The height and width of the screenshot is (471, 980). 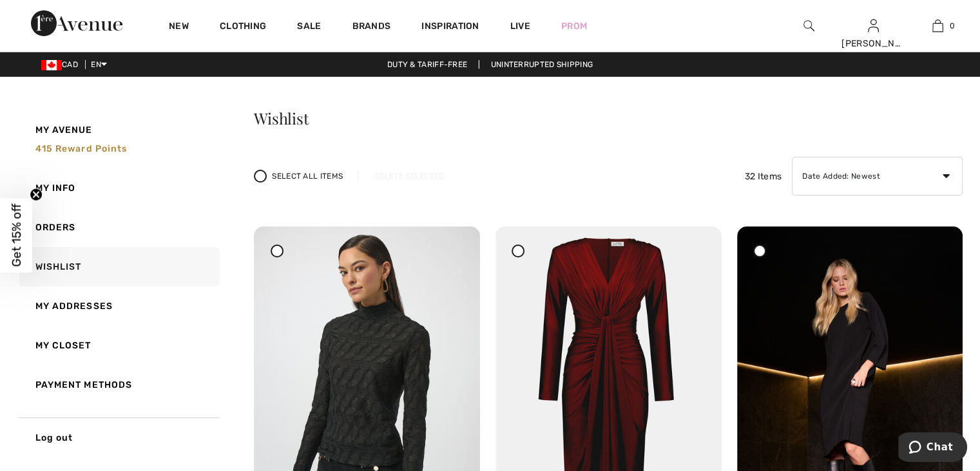 What do you see at coordinates (809, 26) in the screenshot?
I see `img: search the website` at bounding box center [809, 26].